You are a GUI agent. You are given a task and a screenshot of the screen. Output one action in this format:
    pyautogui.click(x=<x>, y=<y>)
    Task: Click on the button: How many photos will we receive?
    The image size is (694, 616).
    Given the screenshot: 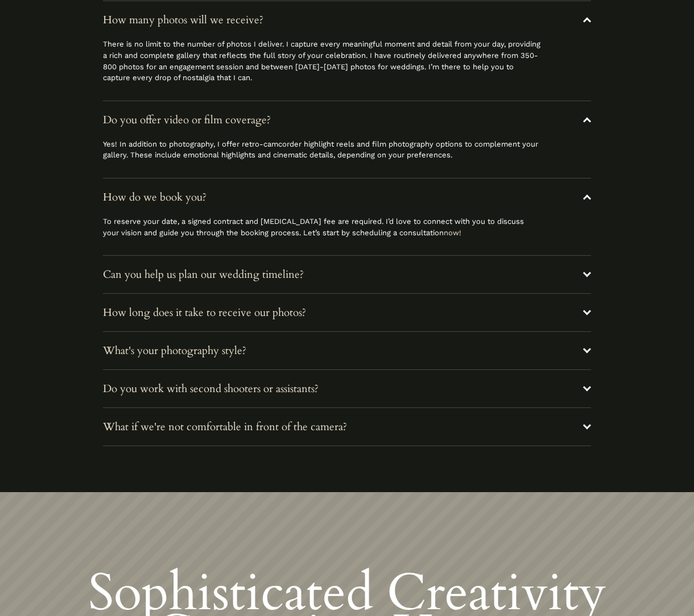 What is the action you would take?
    pyautogui.click(x=347, y=20)
    